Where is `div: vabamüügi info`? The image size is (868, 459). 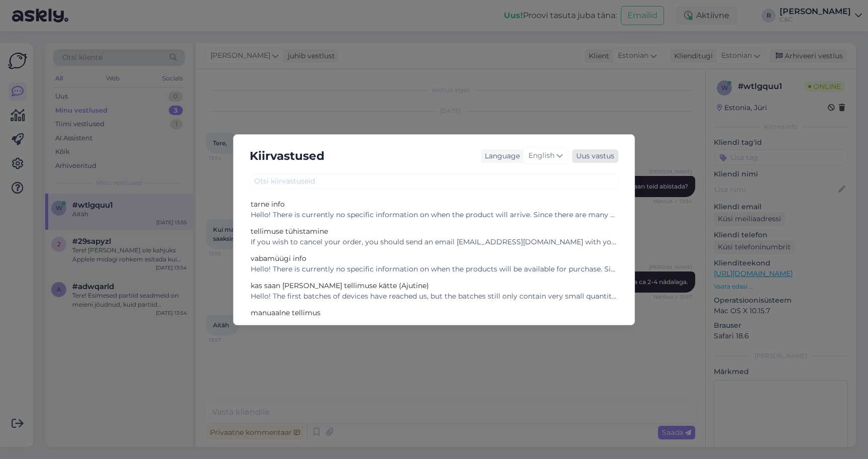
div: vabamüügi info is located at coordinates (434, 259).